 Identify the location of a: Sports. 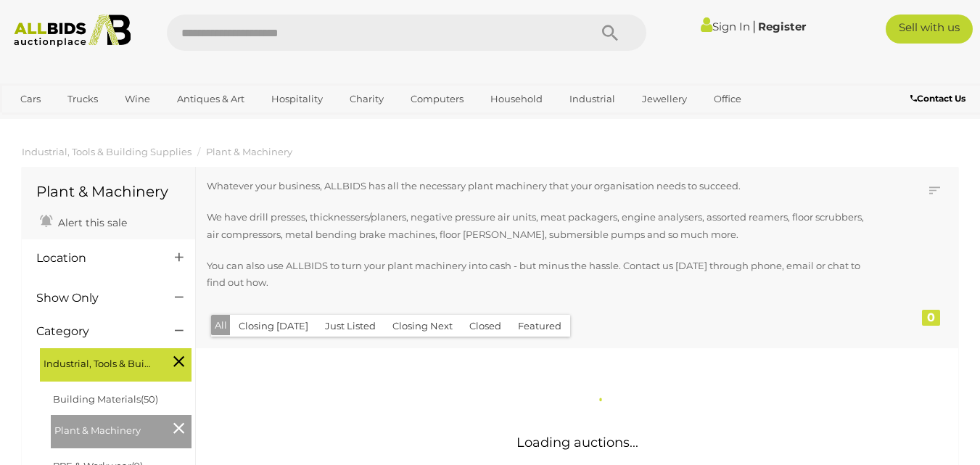
(34, 123).